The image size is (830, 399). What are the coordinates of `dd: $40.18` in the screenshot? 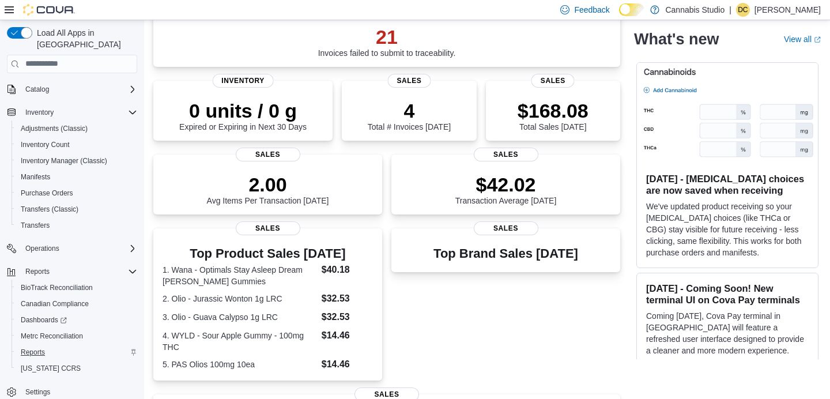 It's located at (347, 270).